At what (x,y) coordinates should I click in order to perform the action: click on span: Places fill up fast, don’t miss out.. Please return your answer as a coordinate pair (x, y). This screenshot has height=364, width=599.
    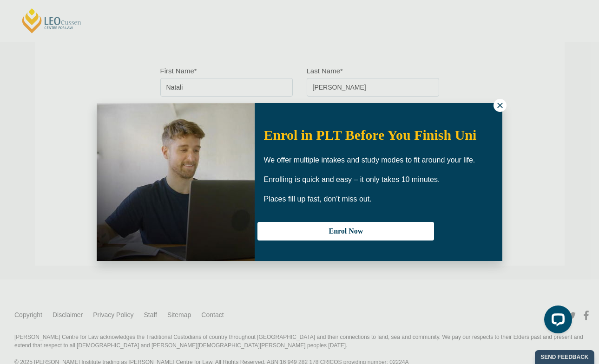
    Looking at the image, I should click on (317, 199).